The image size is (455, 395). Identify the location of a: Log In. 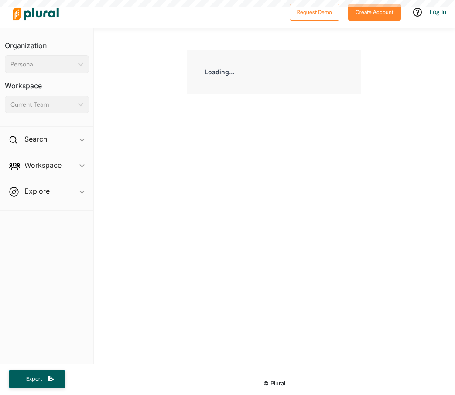
(438, 12).